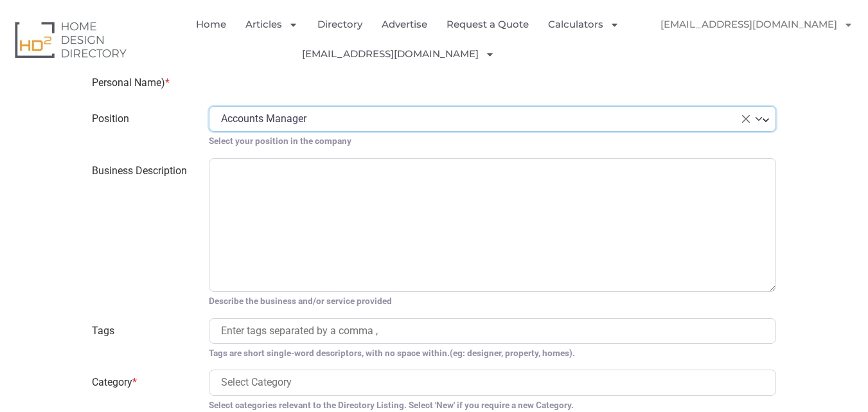 This screenshot has height=412, width=868. I want to click on input: Enter tags separated by a comma ,, so click(492, 330).